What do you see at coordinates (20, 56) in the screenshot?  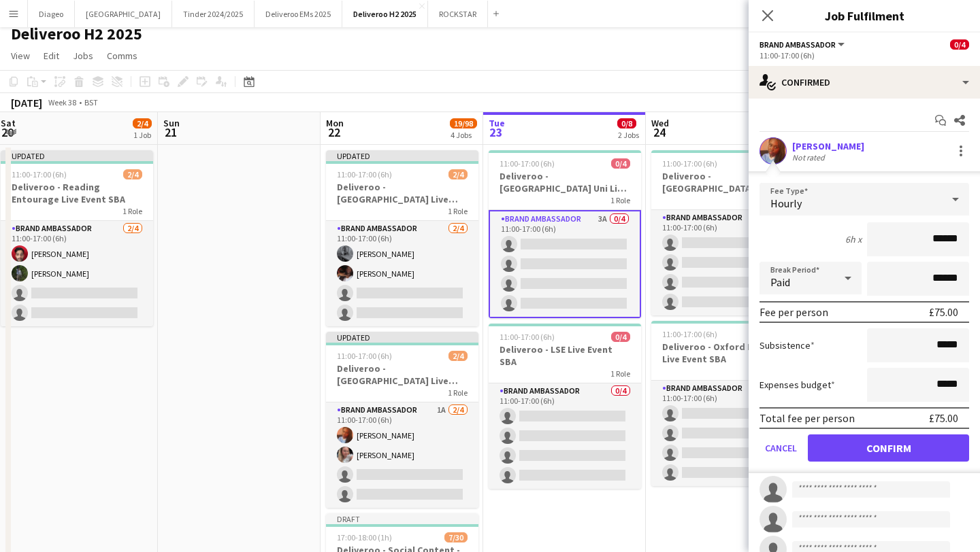 I see `span: View` at bounding box center [20, 56].